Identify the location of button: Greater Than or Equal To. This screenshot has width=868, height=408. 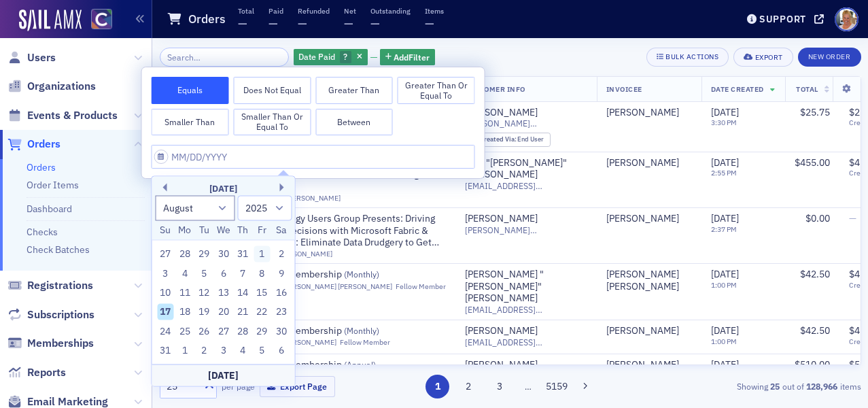
(436, 91).